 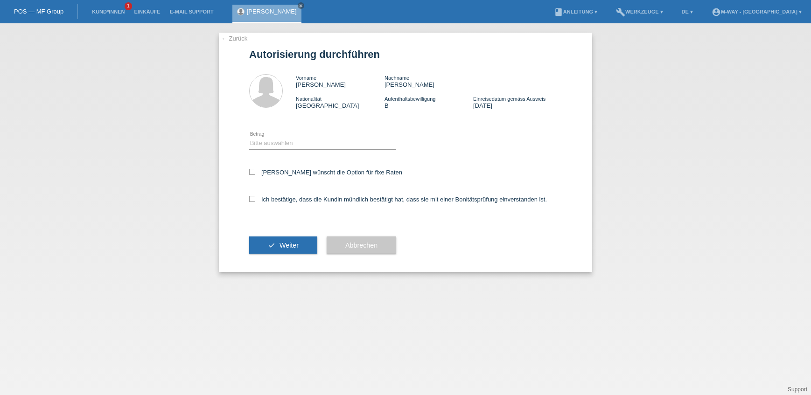 I want to click on span: Aufenthaltsbewilligung, so click(x=410, y=99).